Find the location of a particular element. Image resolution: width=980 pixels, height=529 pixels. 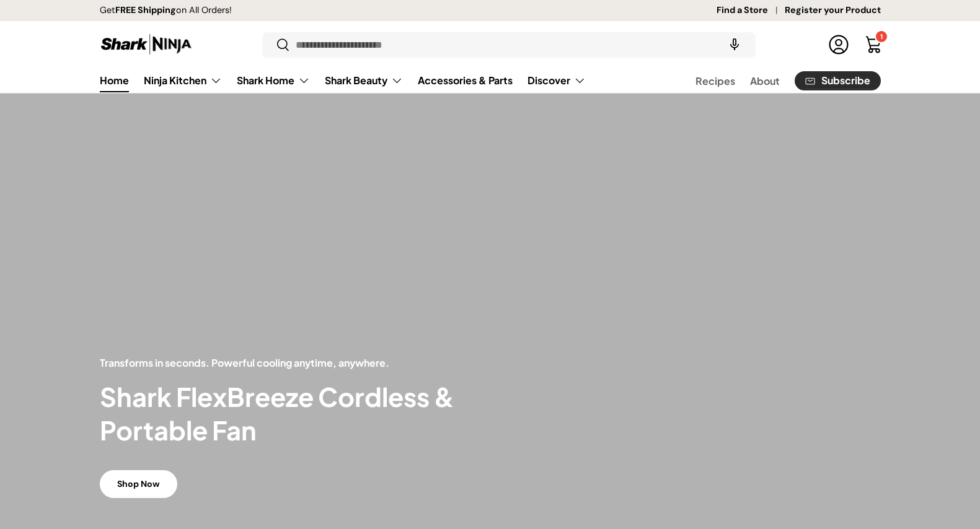

p: Get on All Orders! is located at coordinates (166, 11).